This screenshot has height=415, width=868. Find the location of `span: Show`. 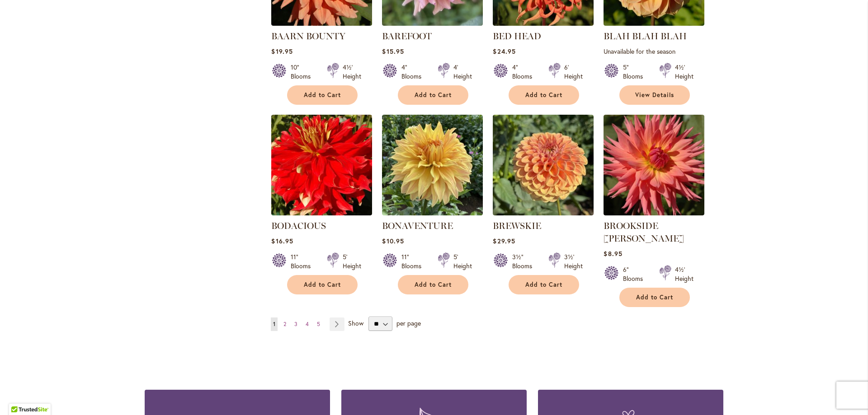

span: Show is located at coordinates (356, 323).